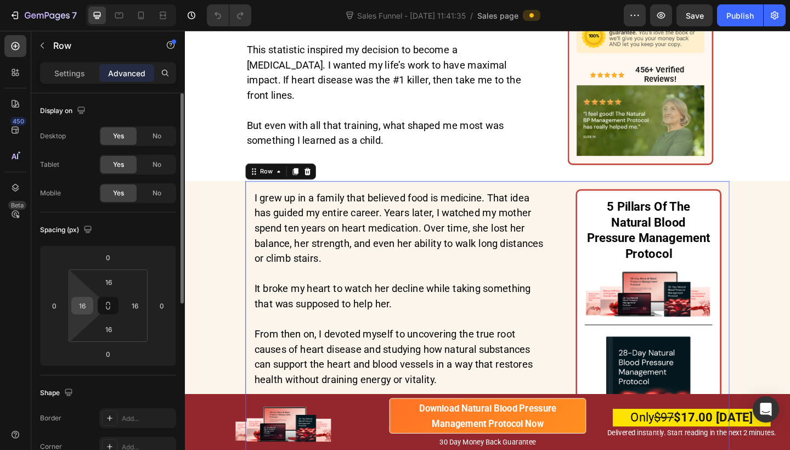 This screenshot has width=790, height=450. What do you see at coordinates (53, 136) in the screenshot?
I see `div: Desktop` at bounding box center [53, 136].